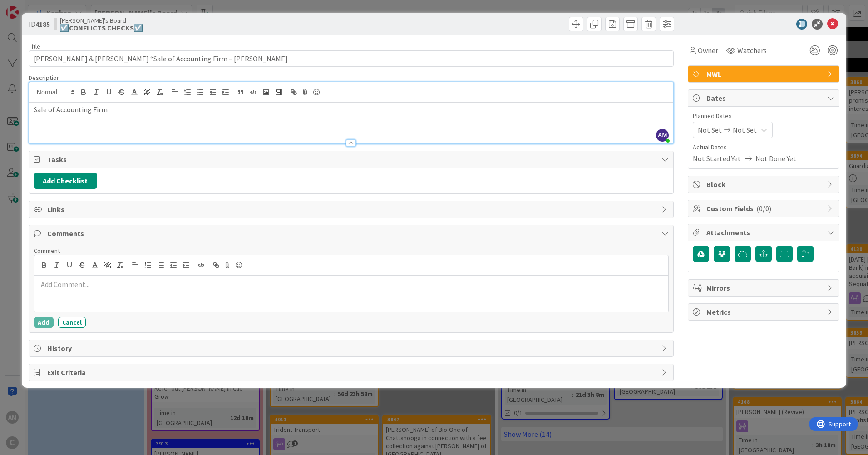 The height and width of the screenshot is (455, 868). I want to click on span: Comment, so click(47, 251).